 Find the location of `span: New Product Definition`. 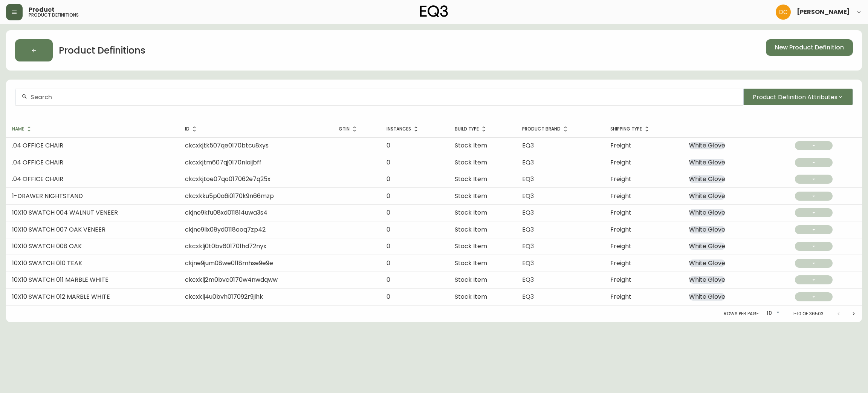

span: New Product Definition is located at coordinates (810, 47).